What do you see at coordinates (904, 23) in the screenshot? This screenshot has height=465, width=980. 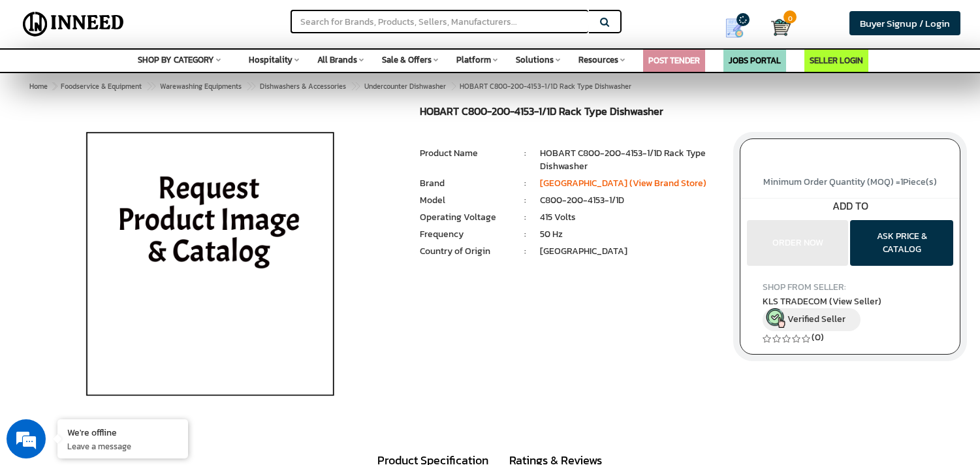 I see `span: Buyer Signup / Login` at bounding box center [904, 23].